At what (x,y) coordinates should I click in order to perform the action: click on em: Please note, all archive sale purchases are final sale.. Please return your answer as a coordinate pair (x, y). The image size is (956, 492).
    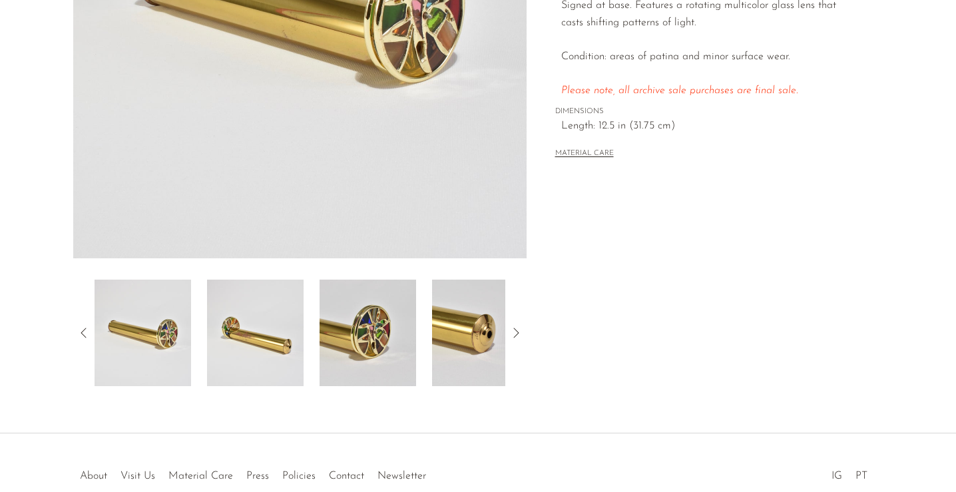
    Looking at the image, I should click on (679, 90).